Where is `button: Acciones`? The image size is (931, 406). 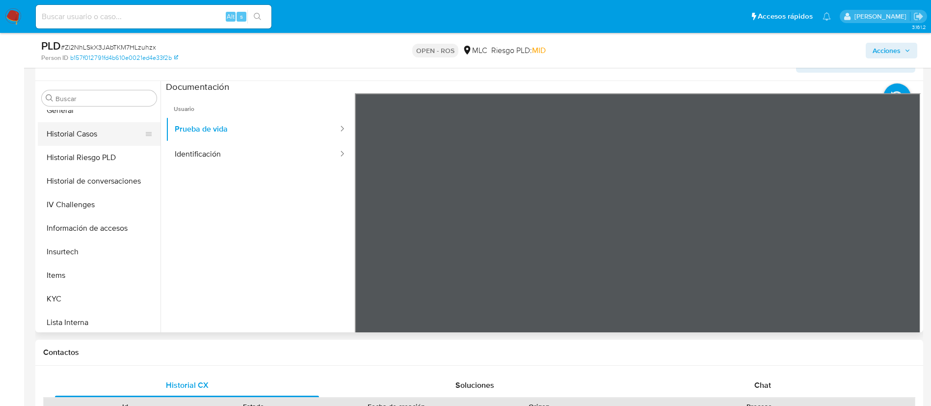 button: Acciones is located at coordinates (891, 51).